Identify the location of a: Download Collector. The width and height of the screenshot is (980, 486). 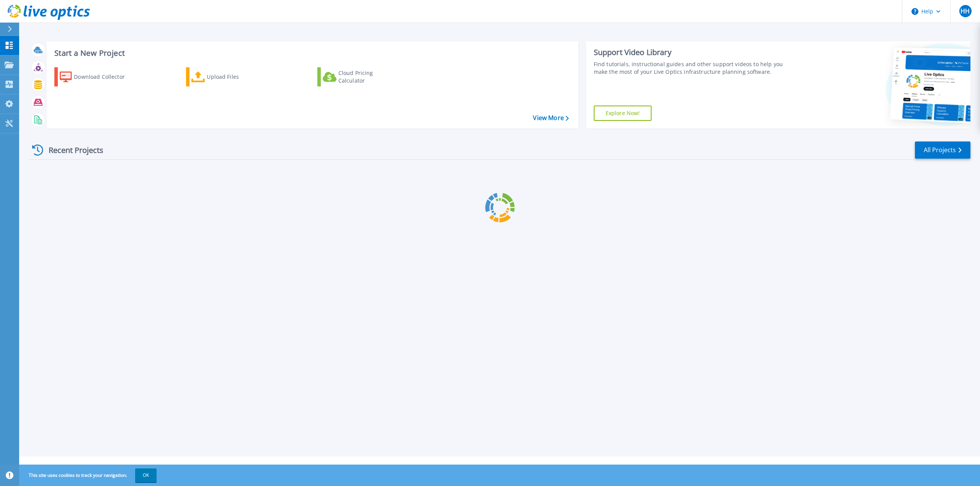
(97, 77).